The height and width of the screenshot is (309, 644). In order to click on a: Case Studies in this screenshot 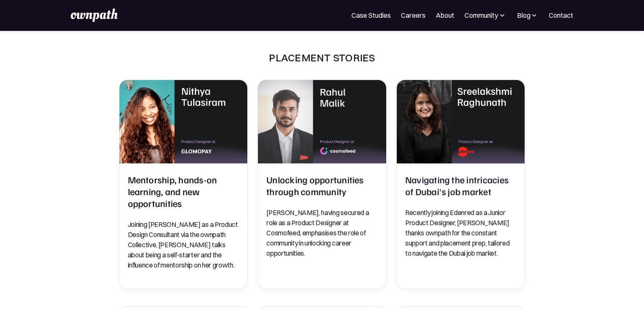, I will do `click(371, 15)`.